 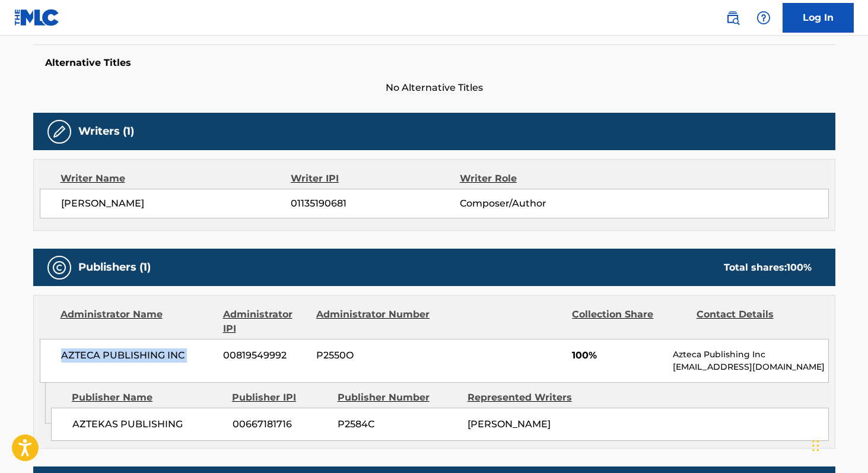 What do you see at coordinates (265, 355) in the screenshot?
I see `span: 00819549992` at bounding box center [265, 355].